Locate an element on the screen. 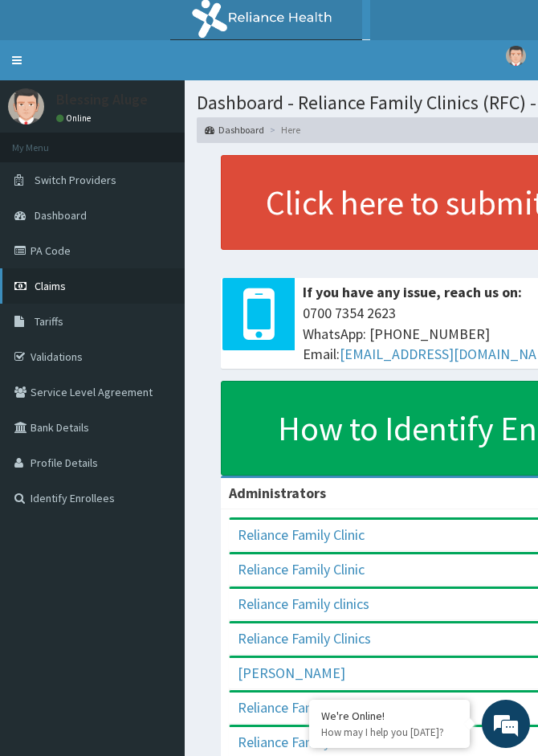 The width and height of the screenshot is (538, 756). span: Dashboard is located at coordinates (60, 215).